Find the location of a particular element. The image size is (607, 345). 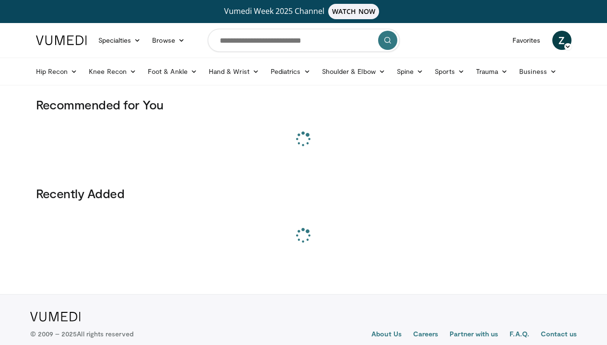

a: Contact us is located at coordinates (559, 335).